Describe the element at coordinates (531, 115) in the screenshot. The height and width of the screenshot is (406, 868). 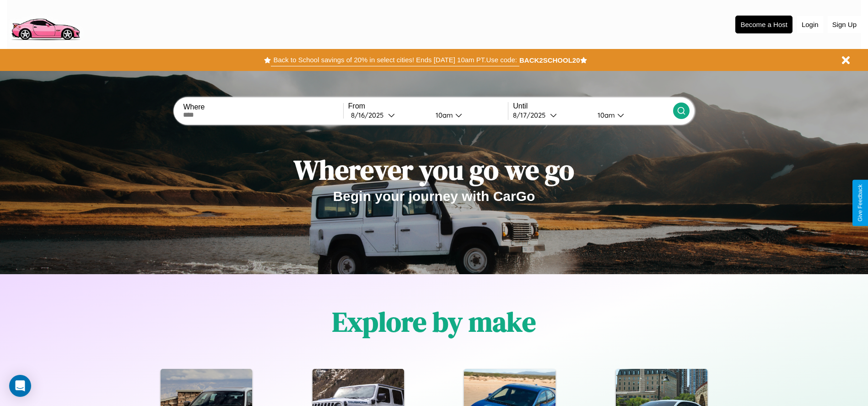
I see `div: 8 / 17 / 2025` at that location.